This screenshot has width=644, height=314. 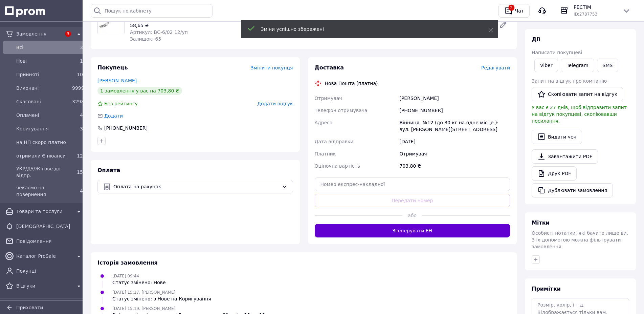 What do you see at coordinates (546, 65) in the screenshot?
I see `a: Viber` at bounding box center [546, 65].